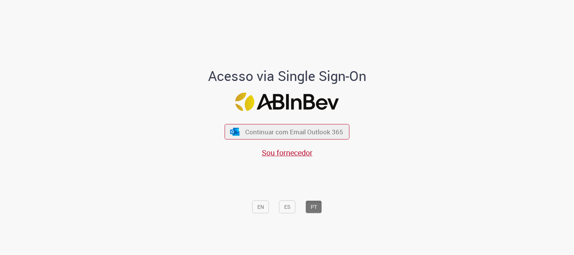 This screenshot has height=255, width=574. I want to click on img: ícone Azure/Microsoft 360, so click(235, 131).